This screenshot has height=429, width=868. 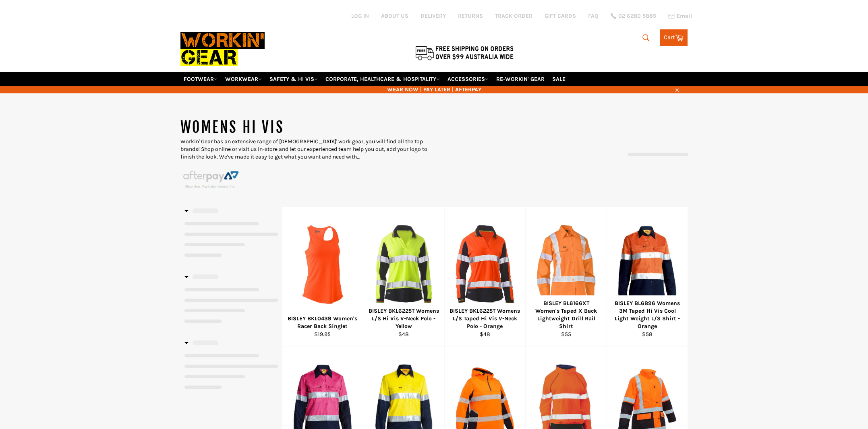 I want to click on img: BISLEY BKL6225T Womens L/S Taped Hi Vis V-Neck Polo - Orange - Workin' Gear, so click(x=485, y=265).